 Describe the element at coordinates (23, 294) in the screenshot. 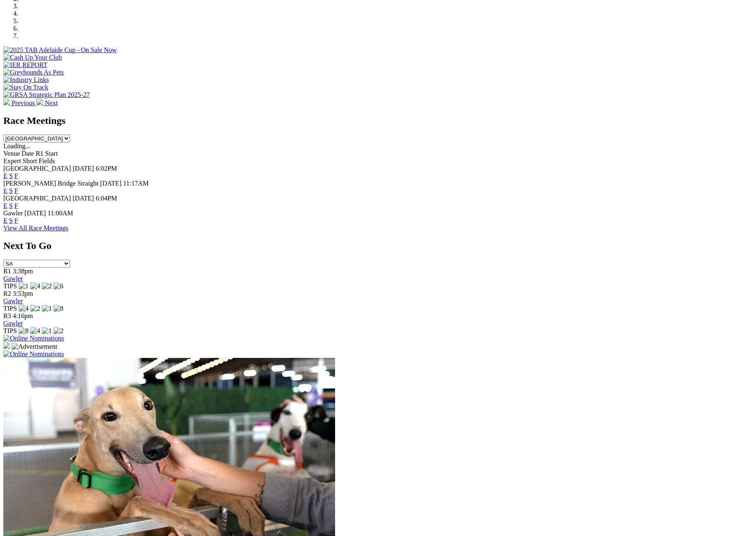

I see `span: 3:53pm` at that location.